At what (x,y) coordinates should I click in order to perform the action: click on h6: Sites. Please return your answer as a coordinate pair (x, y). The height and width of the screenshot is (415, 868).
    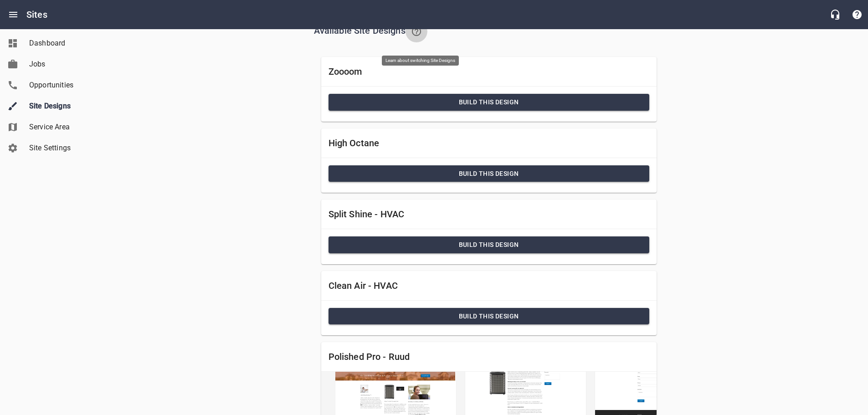
    Looking at the image, I should click on (37, 14).